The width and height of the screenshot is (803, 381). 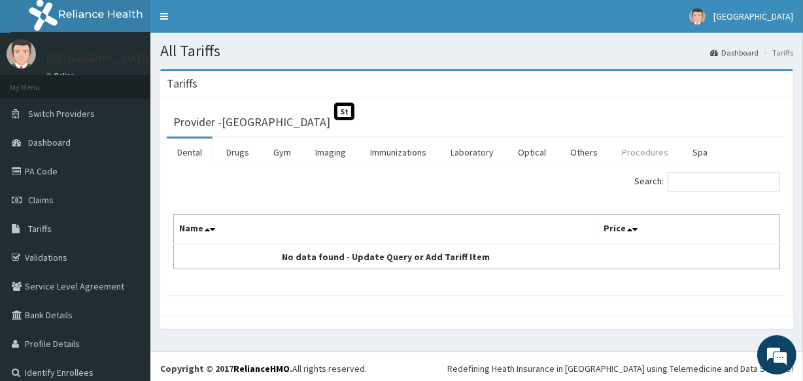 What do you see at coordinates (282, 152) in the screenshot?
I see `a: Gym` at bounding box center [282, 152].